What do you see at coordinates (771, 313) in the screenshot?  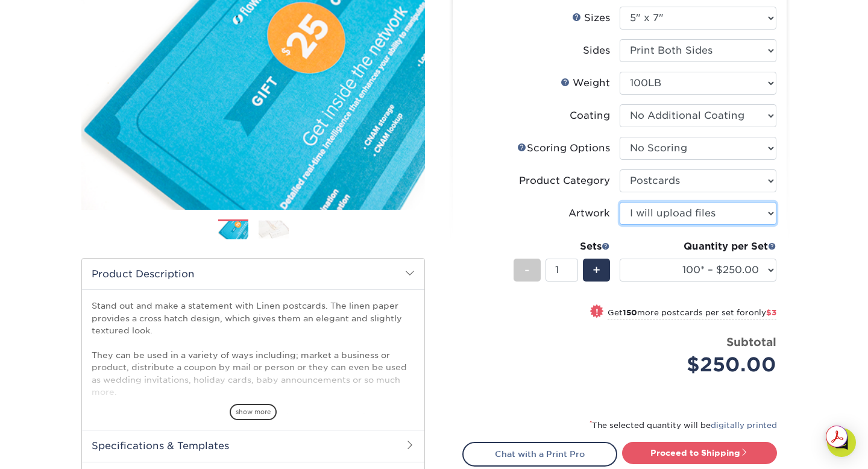 I see `span: $3` at bounding box center [771, 313].